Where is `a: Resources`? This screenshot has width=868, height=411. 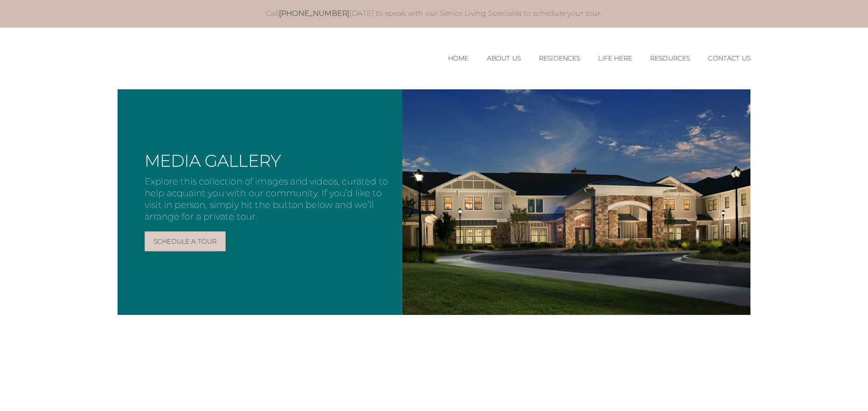 a: Resources is located at coordinates (670, 58).